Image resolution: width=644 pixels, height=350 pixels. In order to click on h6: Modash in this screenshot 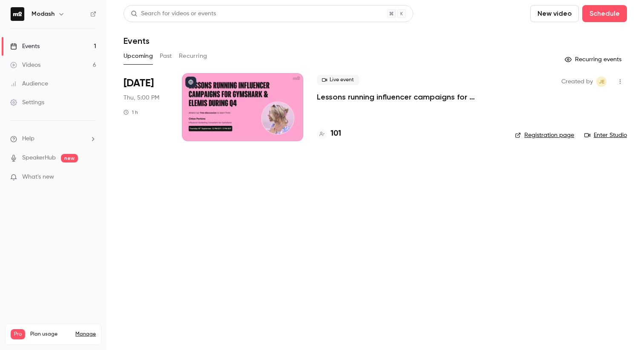, I will do `click(43, 14)`.